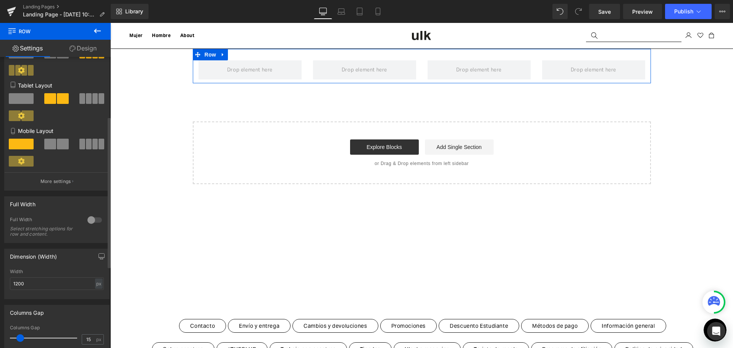 The image size is (733, 348). I want to click on div: Width, so click(57, 271).